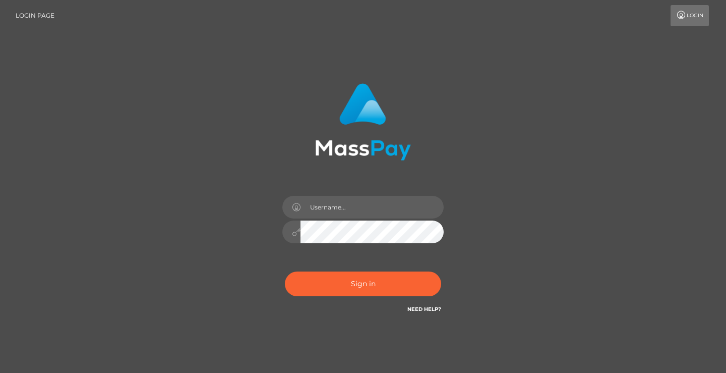 This screenshot has height=373, width=726. I want to click on img: MassPay Login, so click(363, 122).